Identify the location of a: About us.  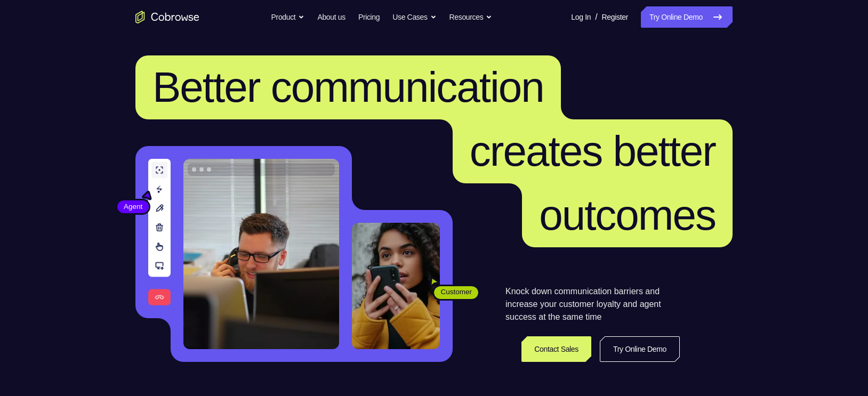
(331, 17).